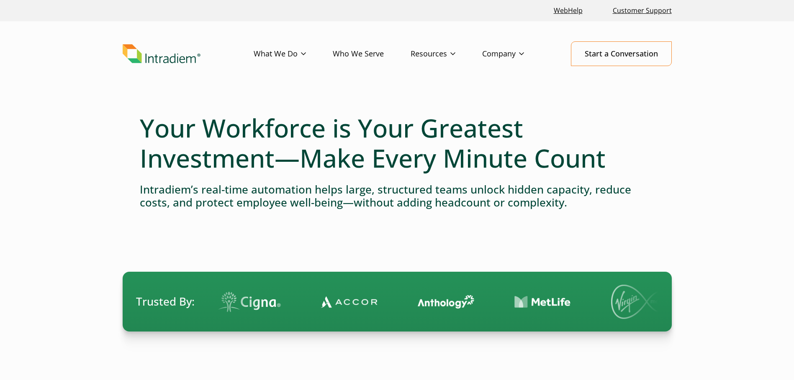 The image size is (794, 380). What do you see at coordinates (372, 54) in the screenshot?
I see `a: Who We Serve` at bounding box center [372, 54].